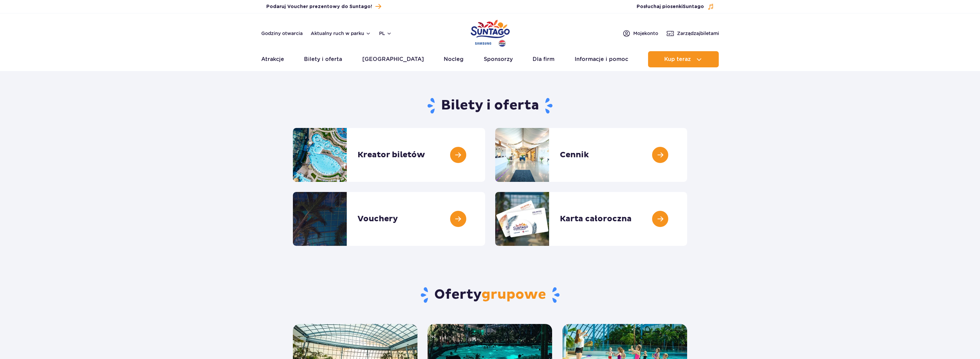 This screenshot has width=980, height=359. Describe the element at coordinates (698, 34) in the screenshot. I see `span: Zarządzaj biletami` at that location.